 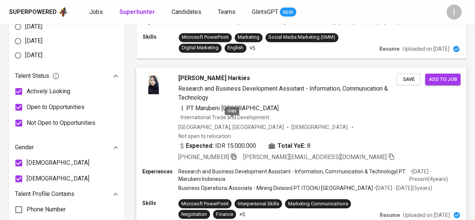 I want to click on a: Candidates, so click(x=187, y=12).